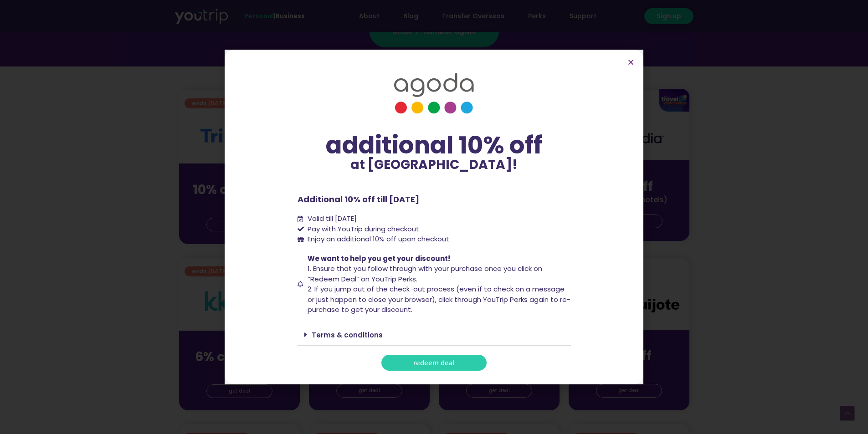  What do you see at coordinates (434, 335) in the screenshot?
I see `div: Terms & conditions` at bounding box center [434, 335].